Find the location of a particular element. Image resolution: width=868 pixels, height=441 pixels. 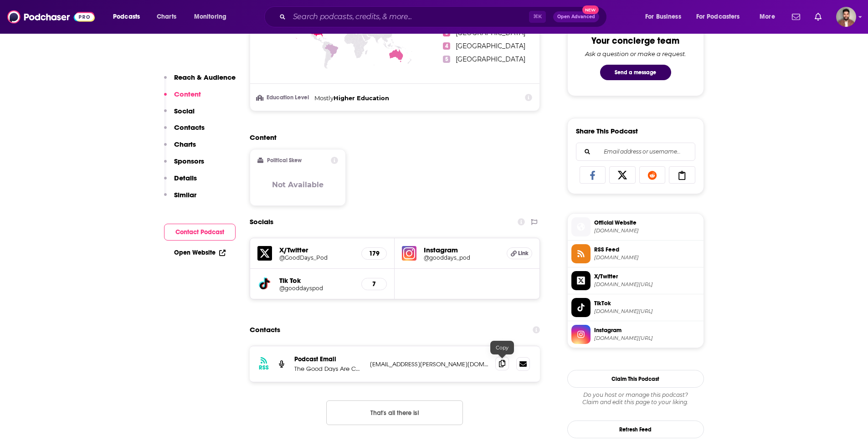

button: Contact Podcast is located at coordinates (200, 232).